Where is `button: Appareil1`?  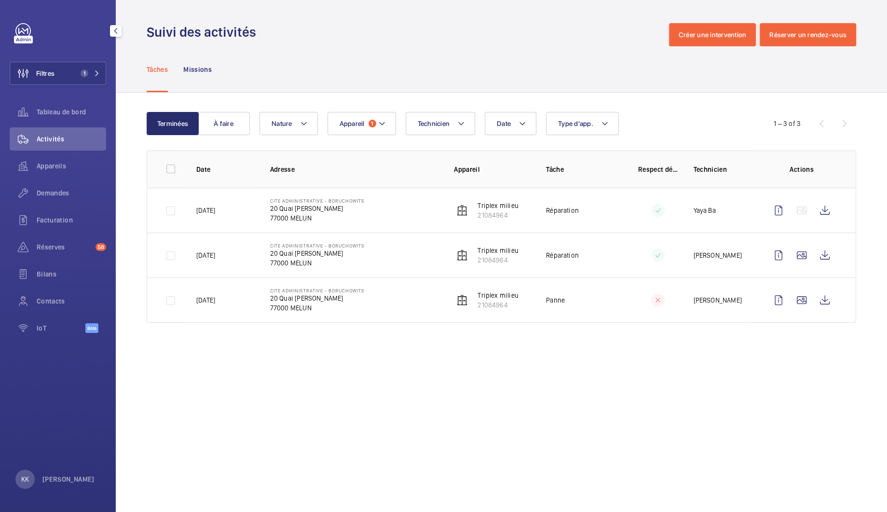
button: Appareil1 is located at coordinates (362, 123).